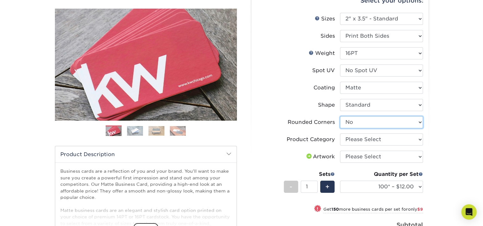 This screenshot has height=226, width=483. What do you see at coordinates (373, 210) in the screenshot?
I see `small: Get more business cards per set for` at bounding box center [373, 210].